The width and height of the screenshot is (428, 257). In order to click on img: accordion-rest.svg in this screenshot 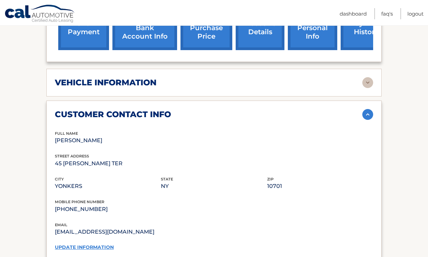, I will do `click(368, 83)`.